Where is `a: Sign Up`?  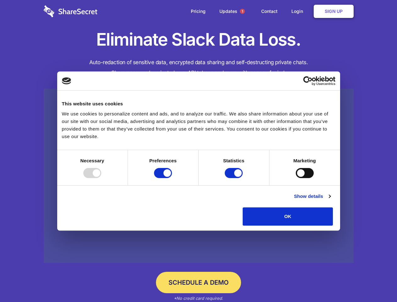
a: Sign Up is located at coordinates (334, 11).